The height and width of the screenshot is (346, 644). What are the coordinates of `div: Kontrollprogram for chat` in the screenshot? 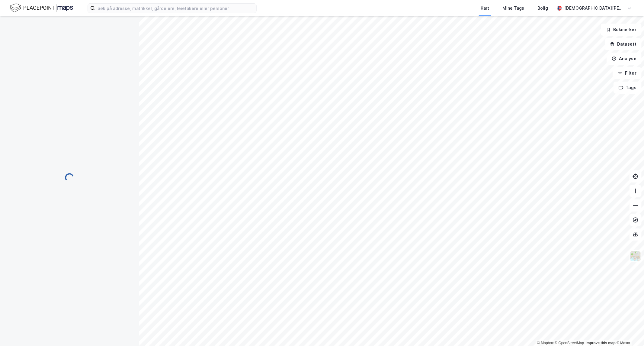 It's located at (629, 331).